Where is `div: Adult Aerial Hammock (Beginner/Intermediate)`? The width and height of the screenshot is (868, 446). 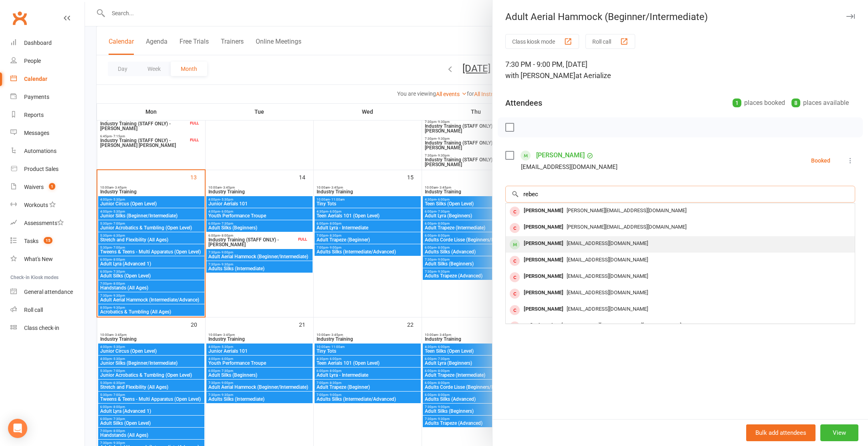
div: Adult Aerial Hammock (Beginner/Intermediate) is located at coordinates (680, 17).